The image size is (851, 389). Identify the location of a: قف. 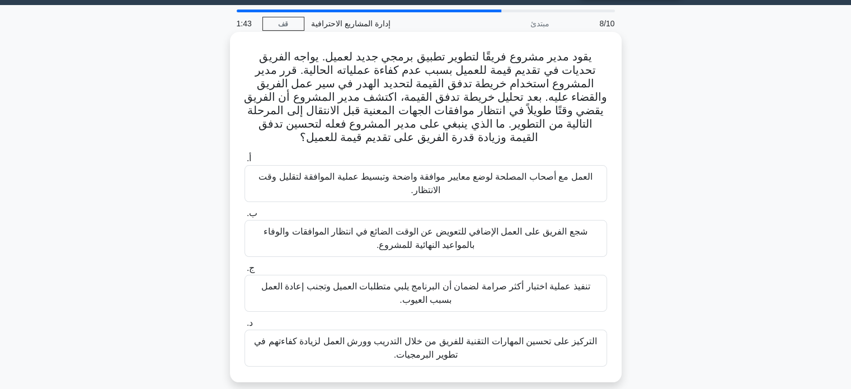
(283, 24).